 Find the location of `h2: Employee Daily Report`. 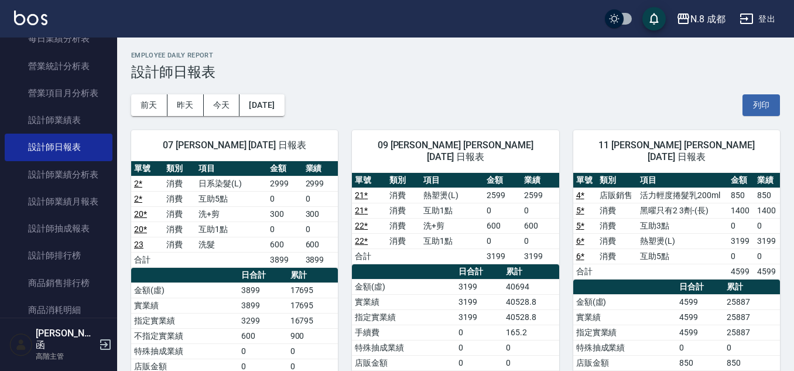

h2: Employee Daily Report is located at coordinates (456, 55).